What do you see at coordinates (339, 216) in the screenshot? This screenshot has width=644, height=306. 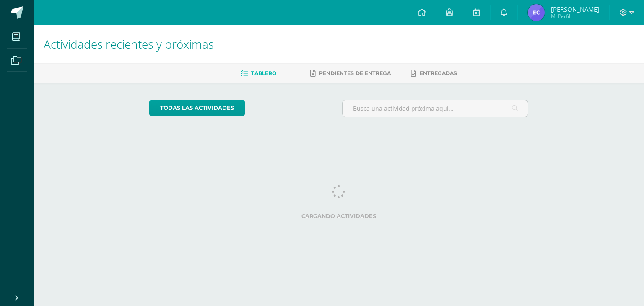 I see `label: Cargando actividades` at bounding box center [339, 216].